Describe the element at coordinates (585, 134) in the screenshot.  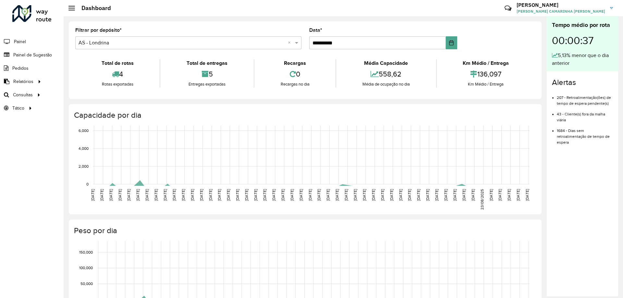
I see `li: 1684 - Dias sem retroalimentação de tempo de espera` at that location.